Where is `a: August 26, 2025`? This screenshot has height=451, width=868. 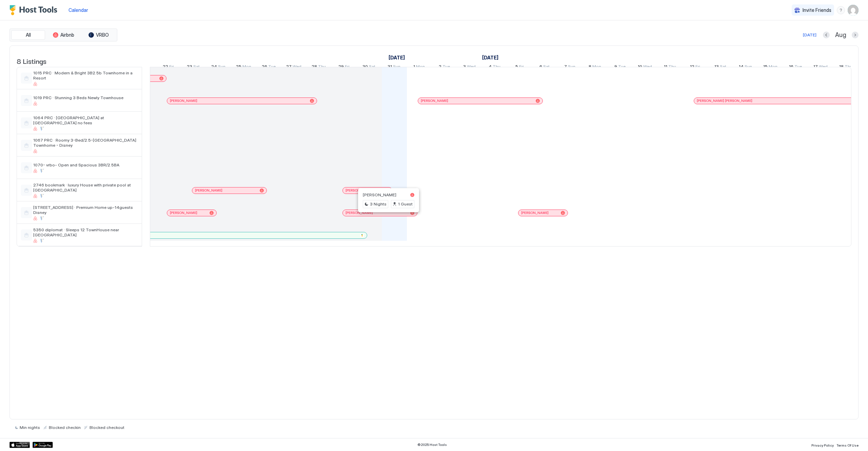 a: August 26, 2025 is located at coordinates (269, 67).